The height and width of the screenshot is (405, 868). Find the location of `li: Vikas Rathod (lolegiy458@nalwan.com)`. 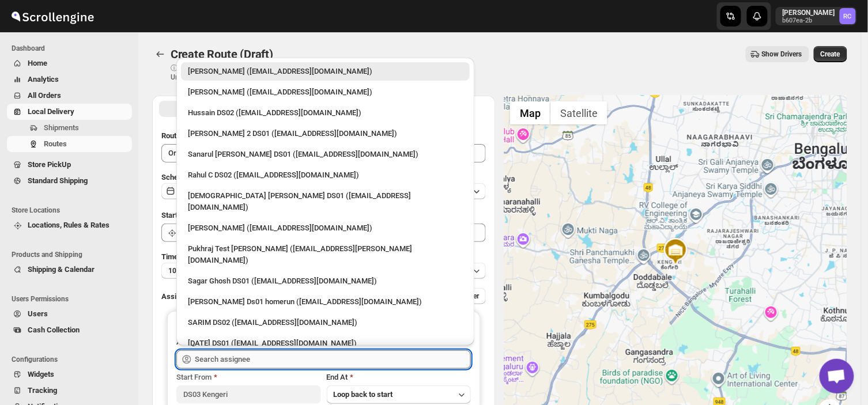

li: Vikas Rathod (lolegiy458@nalwan.com) is located at coordinates (325, 227).